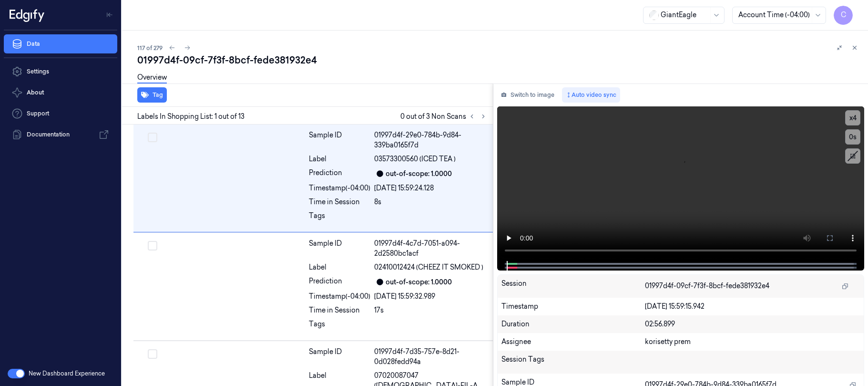 This screenshot has height=386, width=868. What do you see at coordinates (429, 267) in the screenshot?
I see `span: 02410012424 (CHEEZ IT SMOKED )` at bounding box center [429, 267].